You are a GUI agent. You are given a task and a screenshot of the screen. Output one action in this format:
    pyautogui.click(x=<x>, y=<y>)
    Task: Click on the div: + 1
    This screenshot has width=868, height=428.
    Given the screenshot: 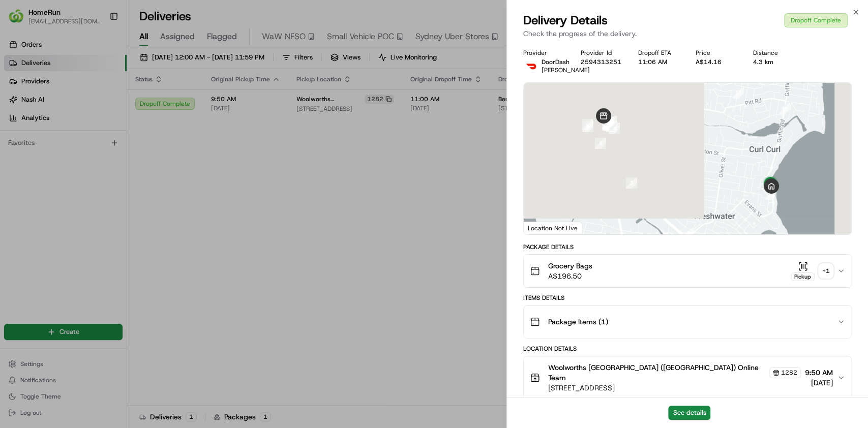 What is the action you would take?
    pyautogui.click(x=825, y=271)
    